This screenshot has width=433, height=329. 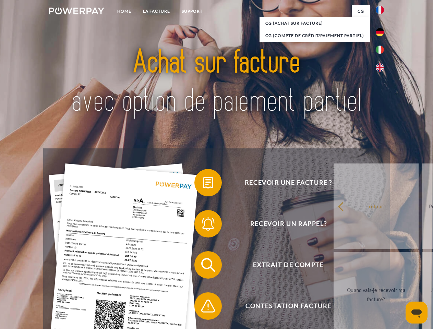 What do you see at coordinates (192, 11) in the screenshot?
I see `a: Support` at bounding box center [192, 11].